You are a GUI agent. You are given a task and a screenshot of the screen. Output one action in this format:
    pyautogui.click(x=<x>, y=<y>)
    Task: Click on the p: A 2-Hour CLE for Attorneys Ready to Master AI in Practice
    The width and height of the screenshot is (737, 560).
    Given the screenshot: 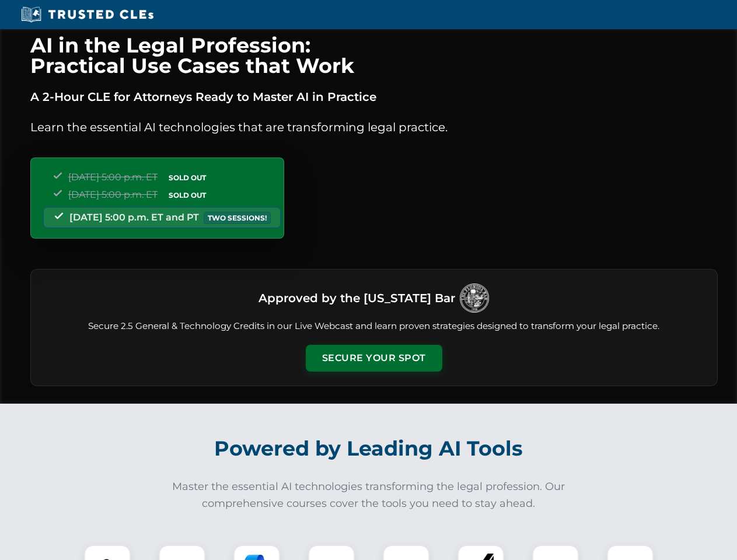 What is the action you would take?
    pyautogui.click(x=374, y=97)
    